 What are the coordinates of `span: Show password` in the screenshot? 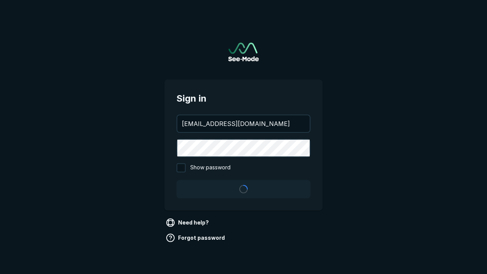 It's located at (210, 168).